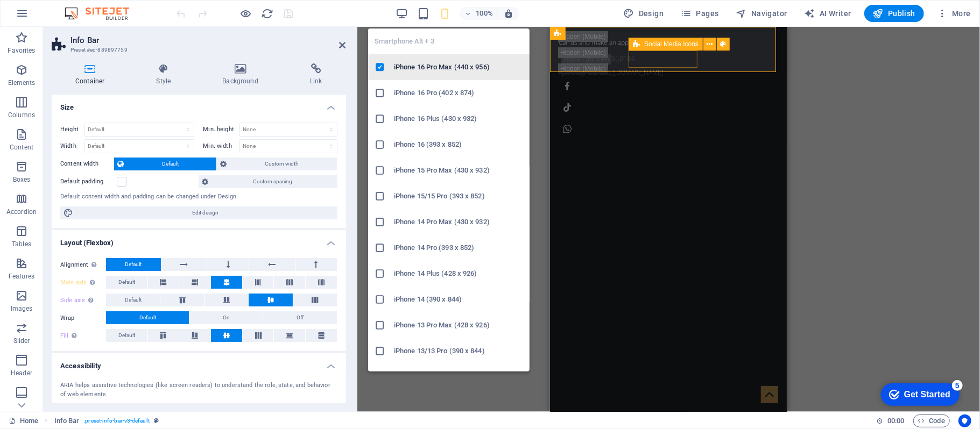 The height and width of the screenshot is (429, 980). What do you see at coordinates (459, 197) in the screenshot?
I see `h6: iPhone 15/15 Pro (393 x 852)` at bounding box center [459, 197].